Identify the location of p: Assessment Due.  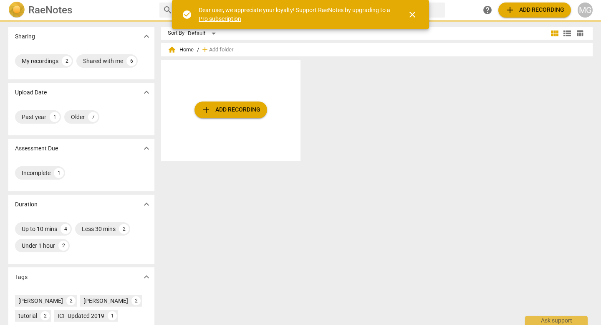
(36, 148).